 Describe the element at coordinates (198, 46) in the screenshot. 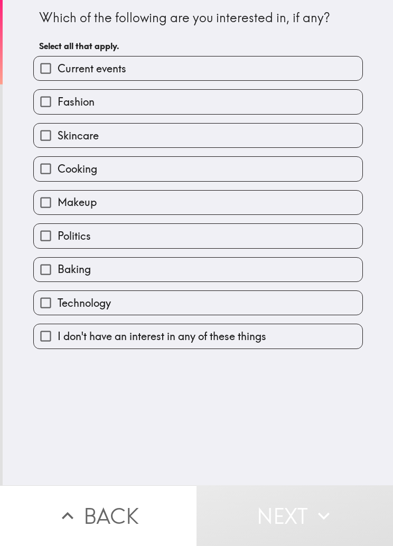

I see `h6: Select all that apply.` at that location.